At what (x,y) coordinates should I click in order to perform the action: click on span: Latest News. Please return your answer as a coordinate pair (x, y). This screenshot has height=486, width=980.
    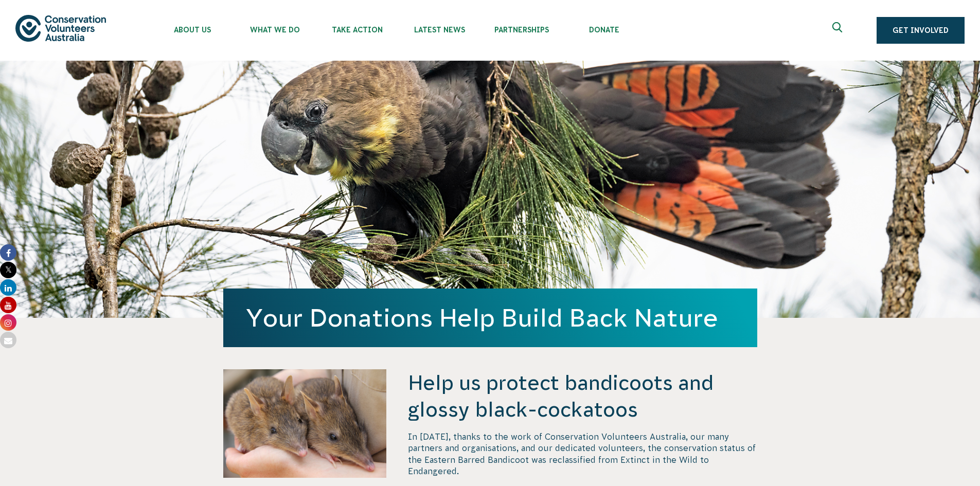
    Looking at the image, I should click on (439, 30).